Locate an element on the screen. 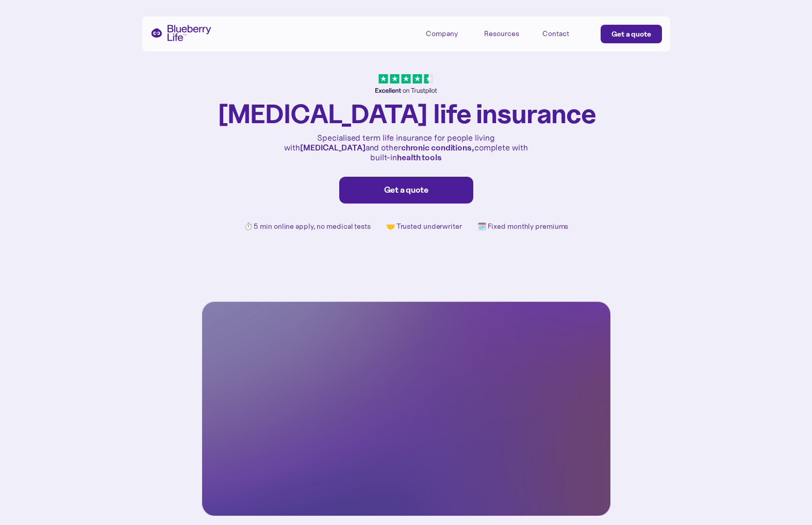  p: Specialised term life insurance for people living with and other complete with built-in is located at coordinates (406, 148).